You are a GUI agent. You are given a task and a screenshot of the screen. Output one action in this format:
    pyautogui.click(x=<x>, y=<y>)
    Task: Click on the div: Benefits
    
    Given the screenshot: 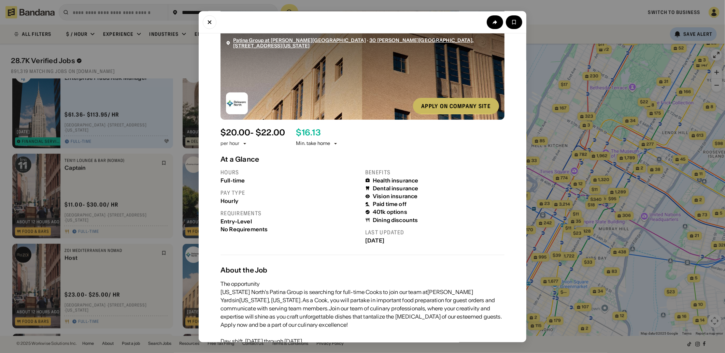 What is the action you would take?
    pyautogui.click(x=435, y=172)
    